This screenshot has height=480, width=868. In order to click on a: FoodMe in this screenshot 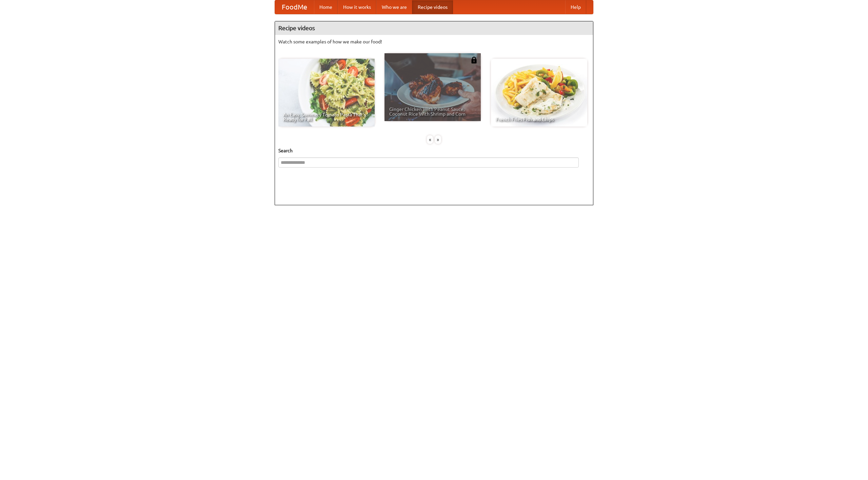, I will do `click(294, 7)`.